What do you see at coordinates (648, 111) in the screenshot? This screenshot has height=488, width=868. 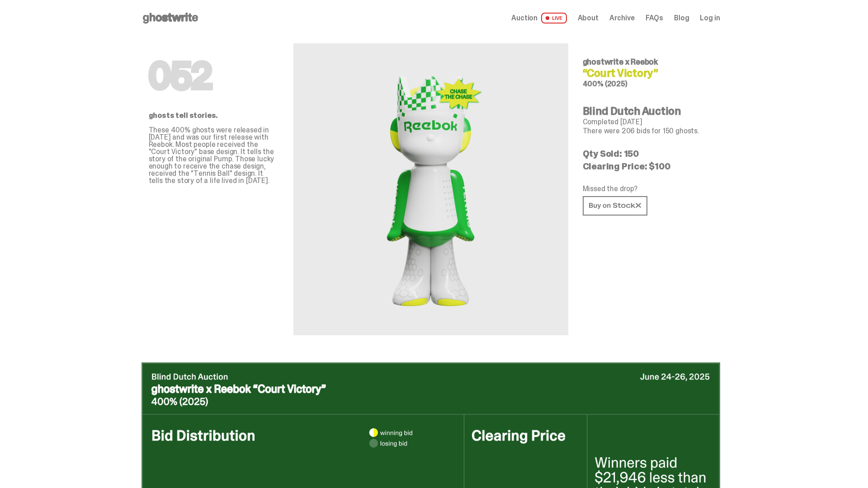 I see `h4: Blind Dutch Auction` at bounding box center [648, 111].